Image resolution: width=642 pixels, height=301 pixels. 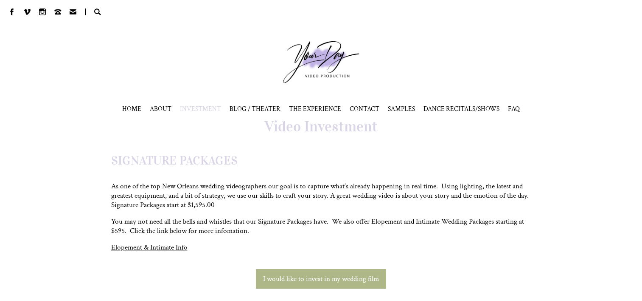 What do you see at coordinates (255, 109) in the screenshot?
I see `a: BLOG / THEATER` at bounding box center [255, 109].